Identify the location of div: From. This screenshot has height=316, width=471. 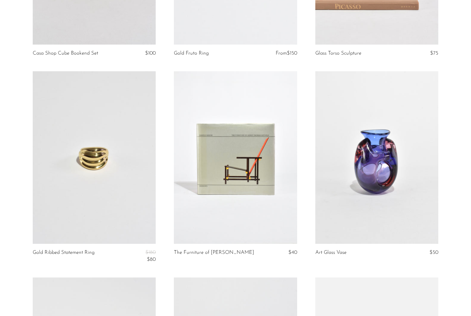
(281, 53).